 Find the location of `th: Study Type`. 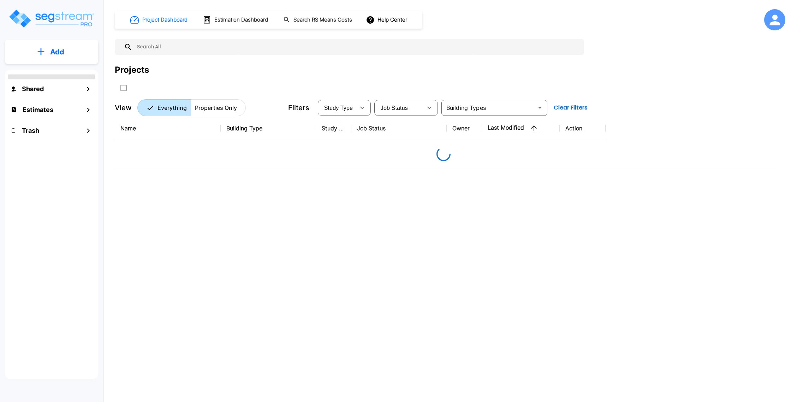

th: Study Type is located at coordinates (333, 128).